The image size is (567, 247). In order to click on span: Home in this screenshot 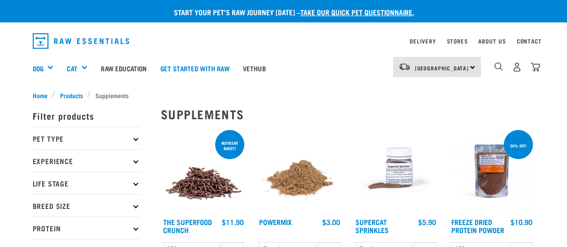, I will do `click(40, 95)`.